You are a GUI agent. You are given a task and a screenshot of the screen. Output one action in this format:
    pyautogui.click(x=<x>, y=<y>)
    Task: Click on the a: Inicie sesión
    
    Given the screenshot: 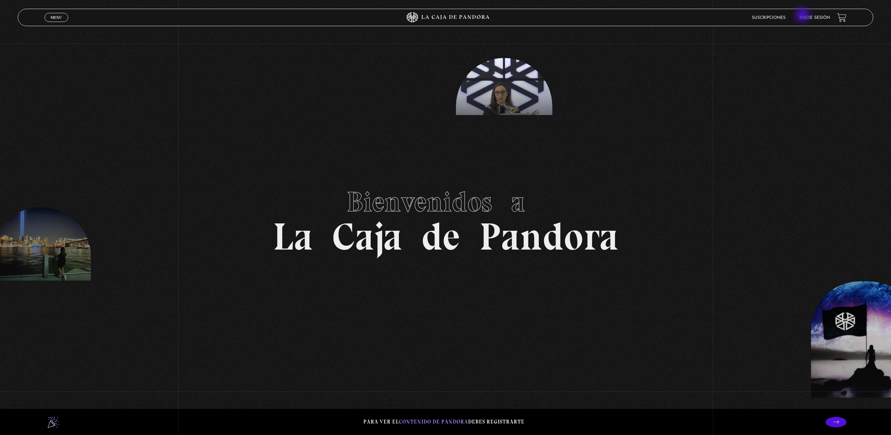 What is the action you would take?
    pyautogui.click(x=815, y=18)
    